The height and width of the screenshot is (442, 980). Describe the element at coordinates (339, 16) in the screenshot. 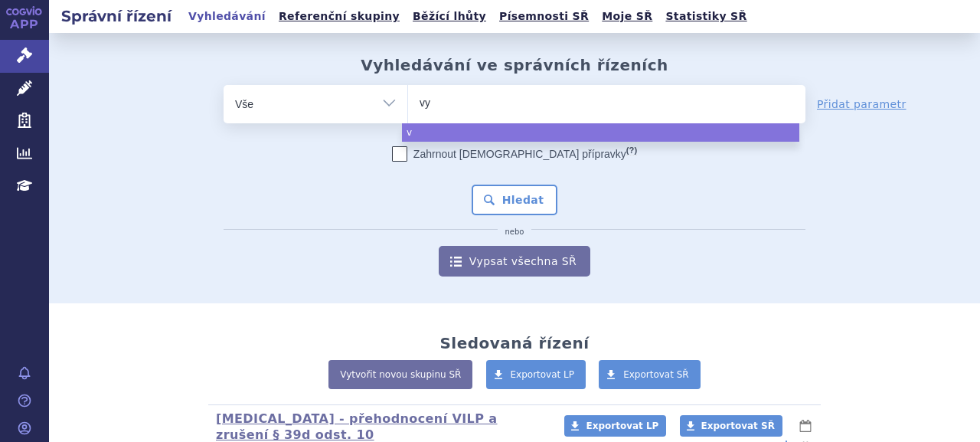

I see `a: Referenční skupiny` at that location.